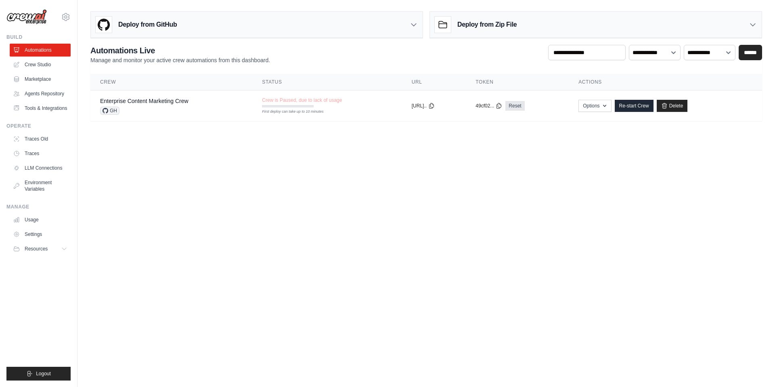 The width and height of the screenshot is (775, 387). I want to click on span: Resources, so click(36, 249).